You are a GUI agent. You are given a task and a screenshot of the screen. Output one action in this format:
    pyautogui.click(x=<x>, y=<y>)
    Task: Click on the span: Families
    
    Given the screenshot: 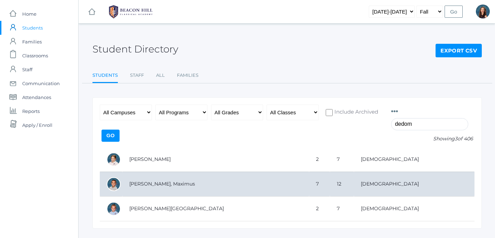 What is the action you would take?
    pyautogui.click(x=32, y=42)
    